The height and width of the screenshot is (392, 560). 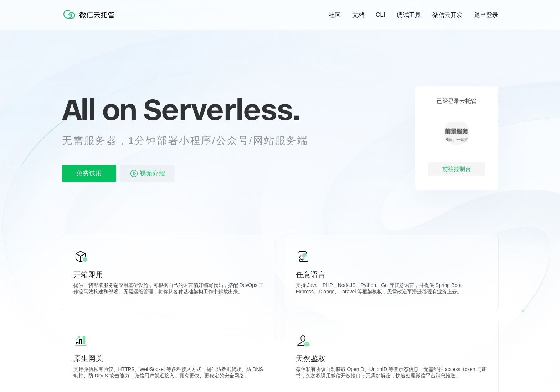 What do you see at coordinates (90, 14) in the screenshot?
I see `img: 微信云托管` at bounding box center [90, 14].